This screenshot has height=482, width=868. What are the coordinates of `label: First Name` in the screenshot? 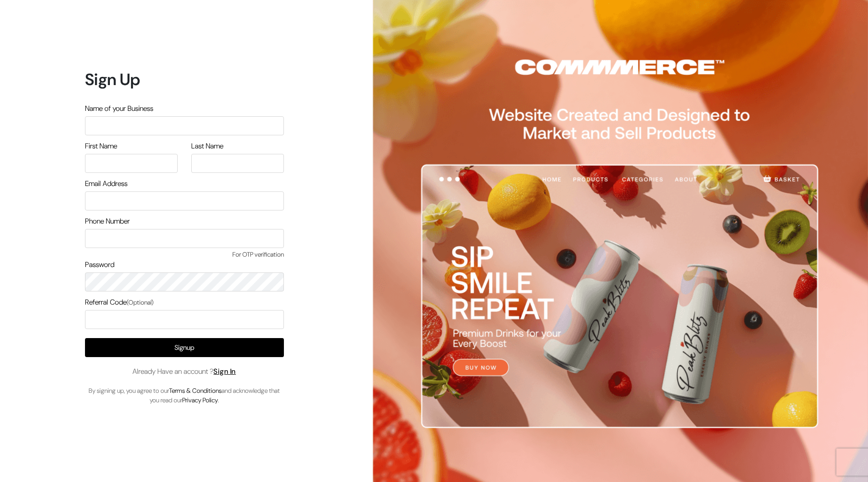 It's located at (101, 146).